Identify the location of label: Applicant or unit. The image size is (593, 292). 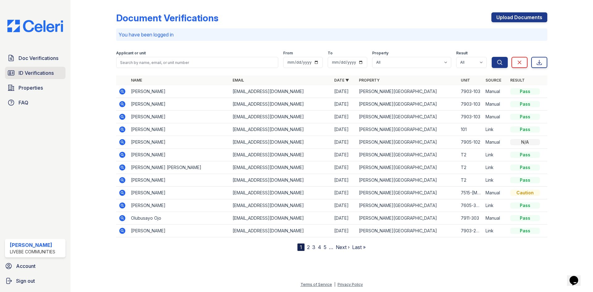
(131, 53).